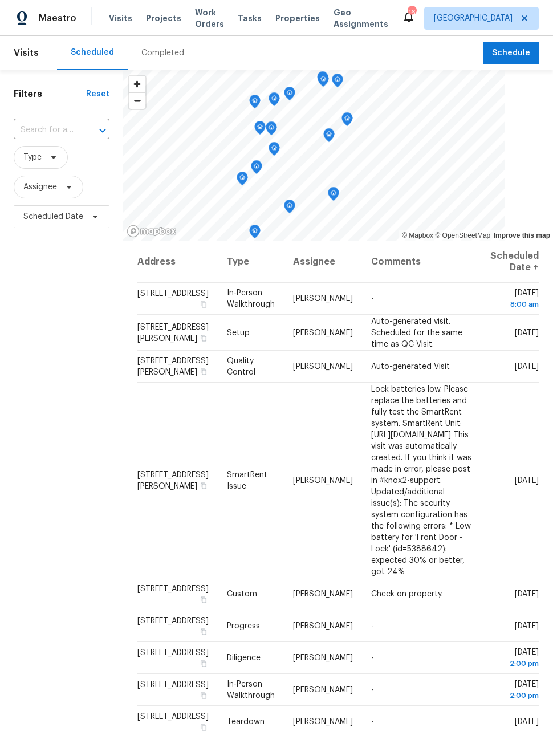  What do you see at coordinates (251, 262) in the screenshot?
I see `th: Type` at bounding box center [251, 262].